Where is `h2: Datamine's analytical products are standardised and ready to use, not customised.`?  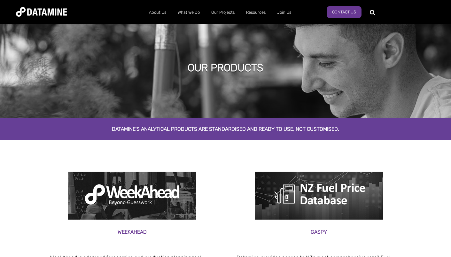 h2: Datamine's analytical products are standardised and ready to use, not customised. is located at coordinates (226, 129).